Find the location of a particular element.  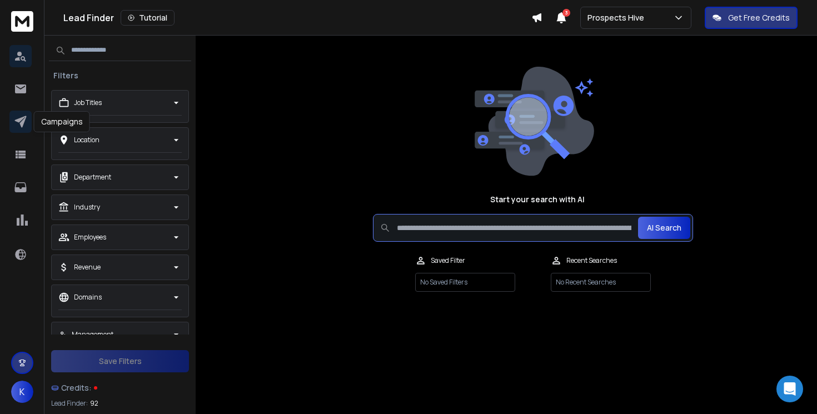

div: Campaigns is located at coordinates (62, 122).